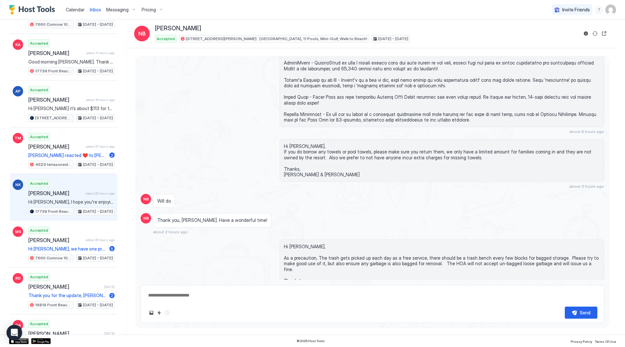 Image resolution: width=625 pixels, height=347 pixels. What do you see at coordinates (95, 9) in the screenshot?
I see `span: Inbox` at bounding box center [95, 9].